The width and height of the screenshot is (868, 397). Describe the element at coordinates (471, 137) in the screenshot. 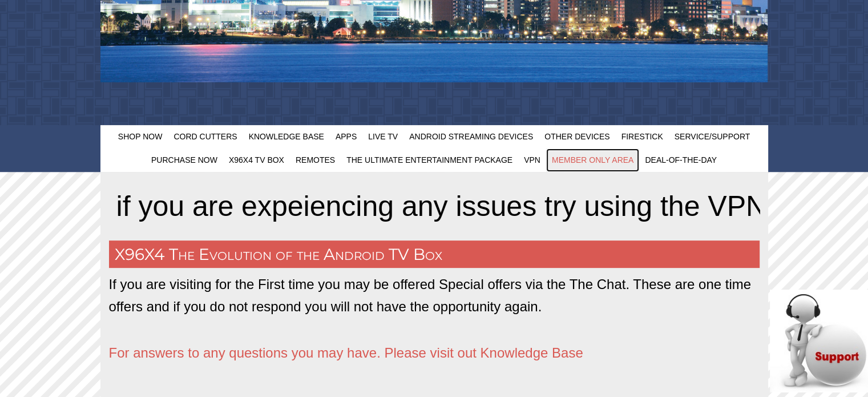

I see `a: Android Streaming Devices` at that location.